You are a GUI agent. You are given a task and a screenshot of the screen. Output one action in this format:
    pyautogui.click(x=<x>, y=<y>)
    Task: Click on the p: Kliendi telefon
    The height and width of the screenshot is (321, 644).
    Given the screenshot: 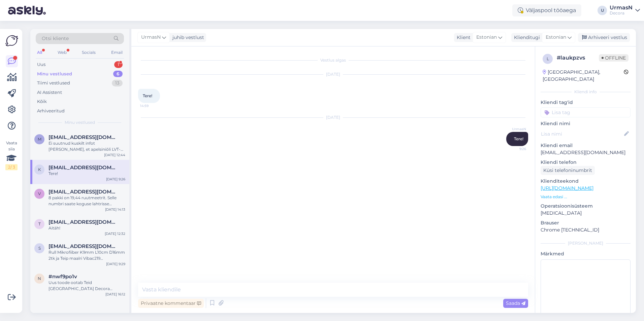 What is the action you would take?
    pyautogui.click(x=585, y=162)
    